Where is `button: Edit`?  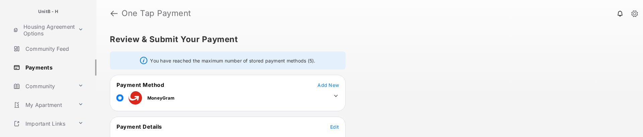
button: Edit is located at coordinates (335, 127).